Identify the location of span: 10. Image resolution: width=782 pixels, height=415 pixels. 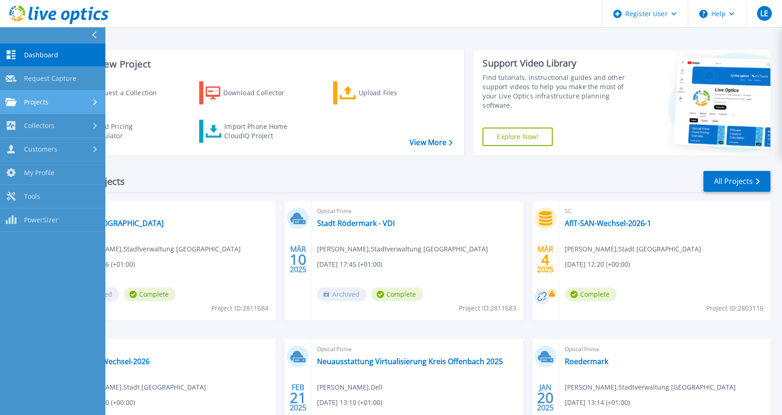
(298, 259).